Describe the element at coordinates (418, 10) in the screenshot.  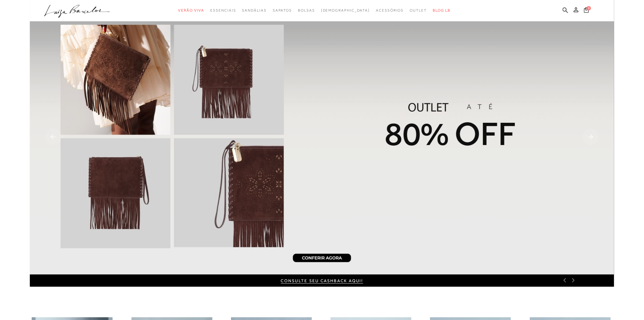
I see `span: Outlet` at that location.